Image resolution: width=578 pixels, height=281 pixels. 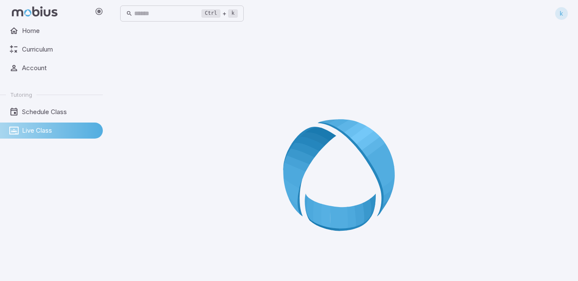 What do you see at coordinates (59, 49) in the screenshot?
I see `span: Curriculum` at bounding box center [59, 49].